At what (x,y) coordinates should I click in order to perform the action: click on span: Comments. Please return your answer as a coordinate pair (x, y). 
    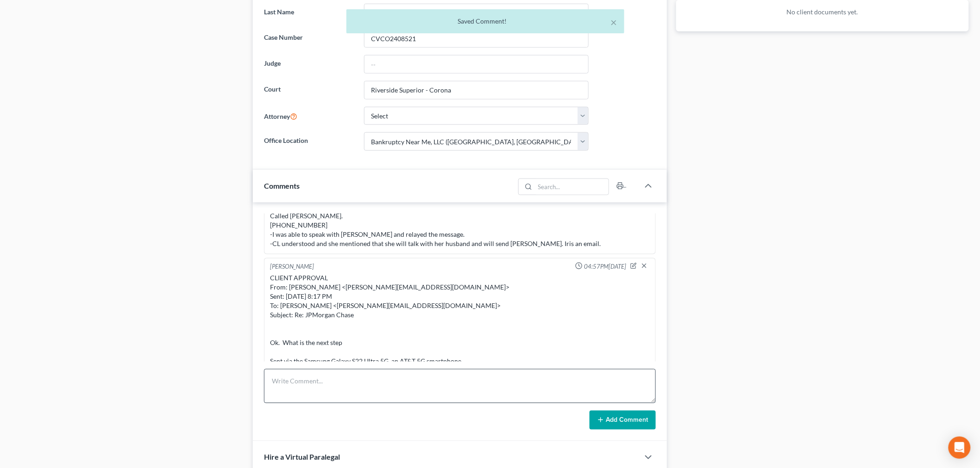
    Looking at the image, I should click on (282, 185).